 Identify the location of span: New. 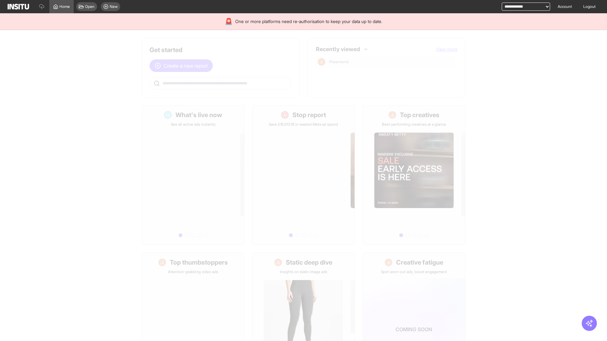
(113, 7).